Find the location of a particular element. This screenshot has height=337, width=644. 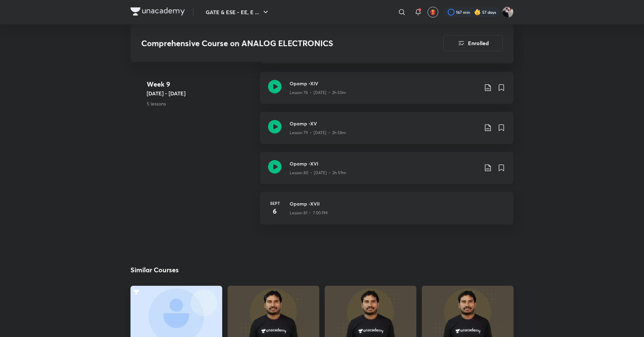

h3: Opamp -XIV is located at coordinates (384, 83).